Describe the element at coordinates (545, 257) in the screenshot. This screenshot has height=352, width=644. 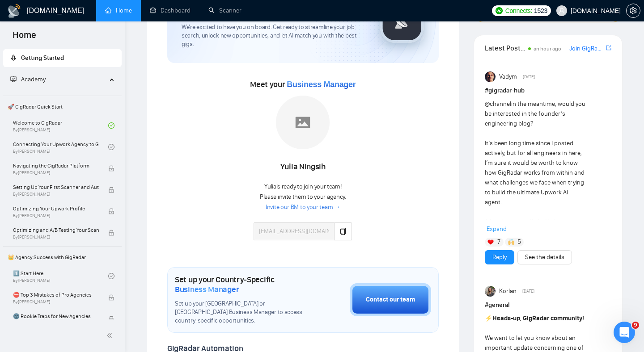
I see `button: See the details` at that location.